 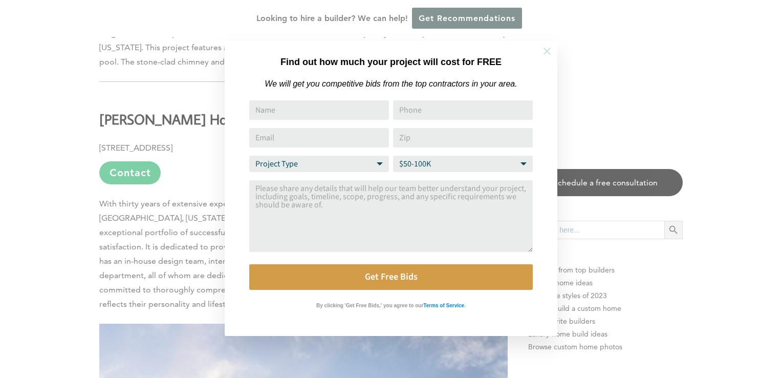 What do you see at coordinates (547, 51) in the screenshot?
I see `button: Close` at bounding box center [547, 51].